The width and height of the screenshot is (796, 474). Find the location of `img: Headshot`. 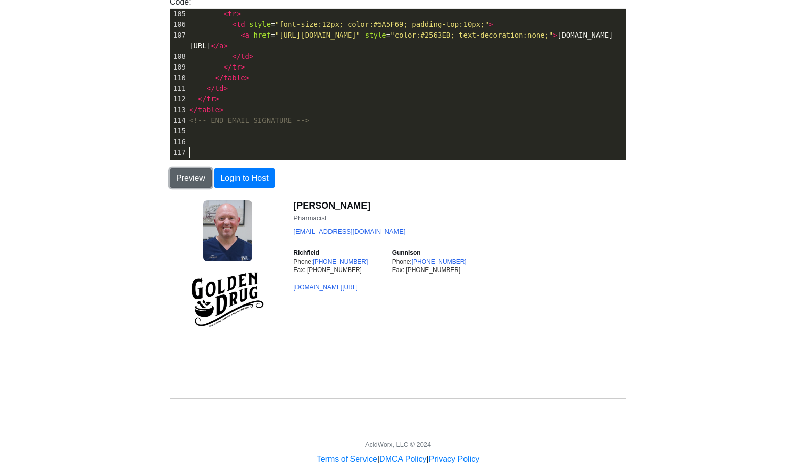

img: Headshot is located at coordinates (57, 35).